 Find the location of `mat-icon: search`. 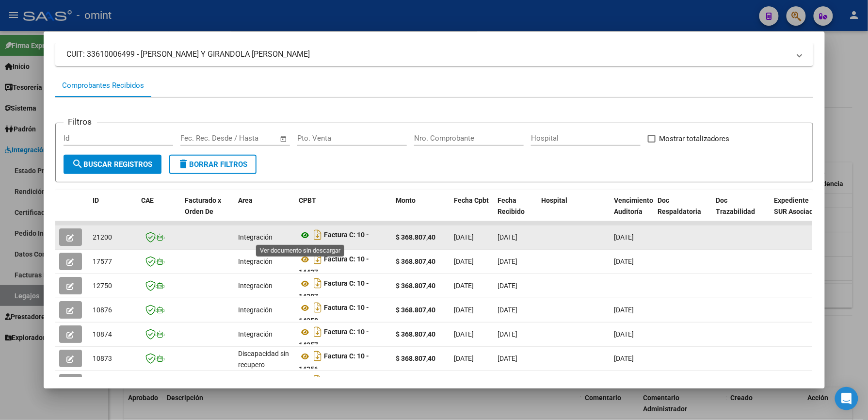

mat-icon: search is located at coordinates (78, 164).